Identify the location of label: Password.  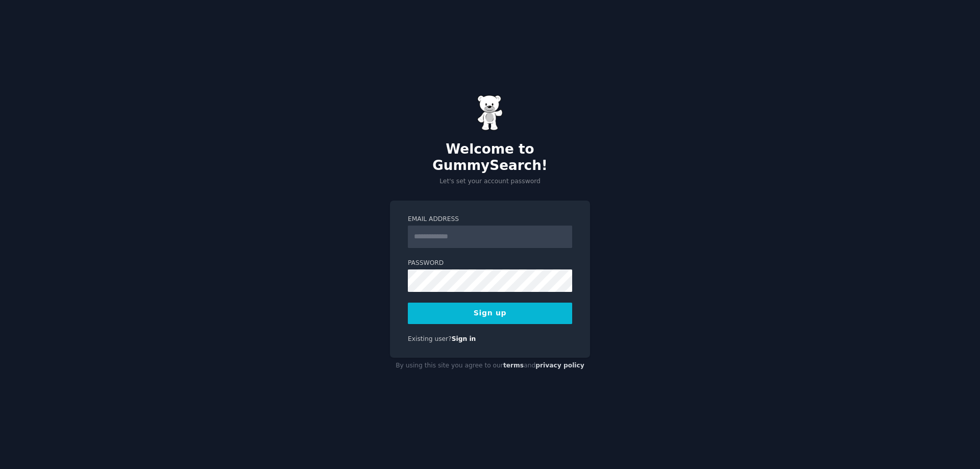
(490, 263).